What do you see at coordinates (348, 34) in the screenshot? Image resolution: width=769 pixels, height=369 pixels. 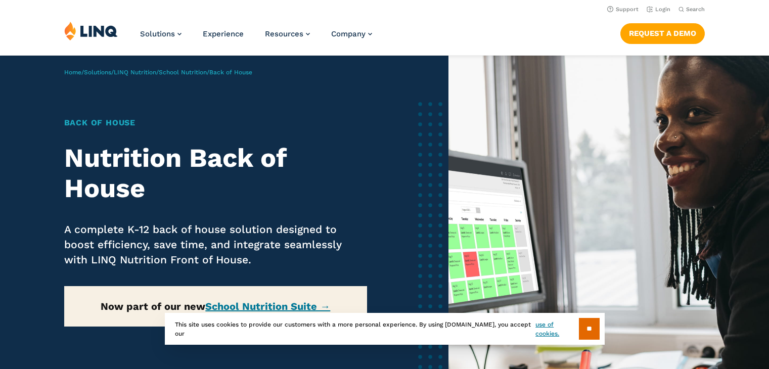 I see `span: Company` at bounding box center [348, 34].